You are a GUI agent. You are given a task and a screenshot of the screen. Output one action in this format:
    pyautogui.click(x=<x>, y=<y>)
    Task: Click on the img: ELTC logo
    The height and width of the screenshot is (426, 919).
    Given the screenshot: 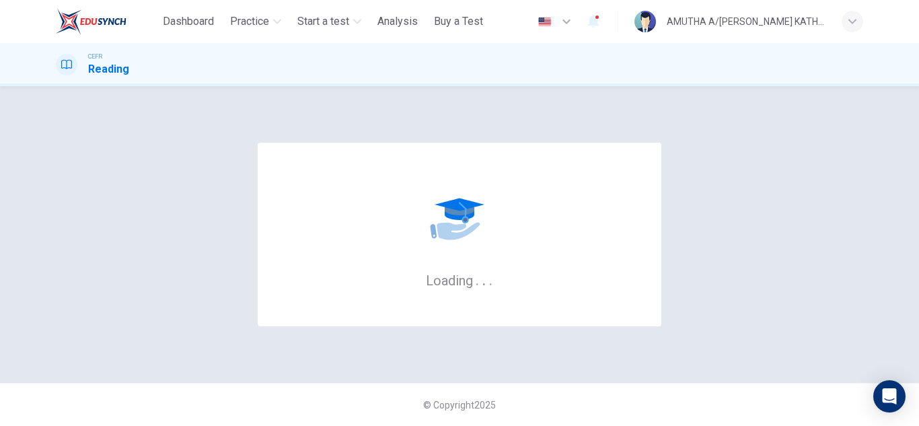 What is the action you would take?
    pyautogui.click(x=91, y=22)
    